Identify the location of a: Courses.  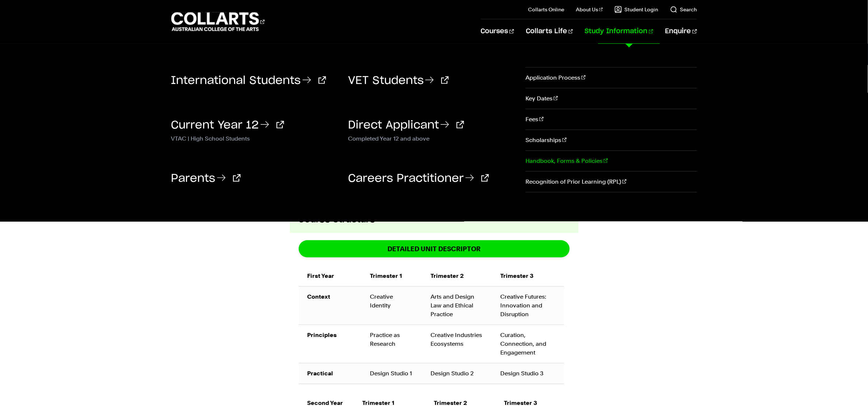
(497, 31).